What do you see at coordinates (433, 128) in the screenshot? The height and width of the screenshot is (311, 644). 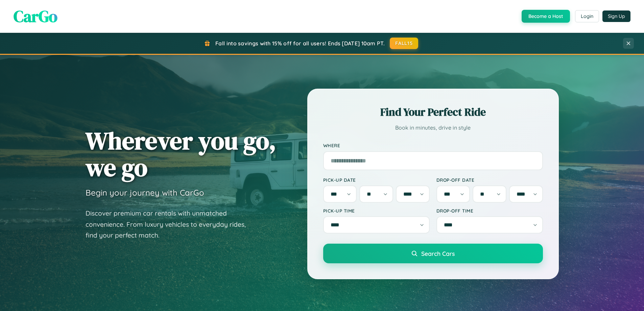 I see `p: Book in minutes, drive in style` at bounding box center [433, 128].